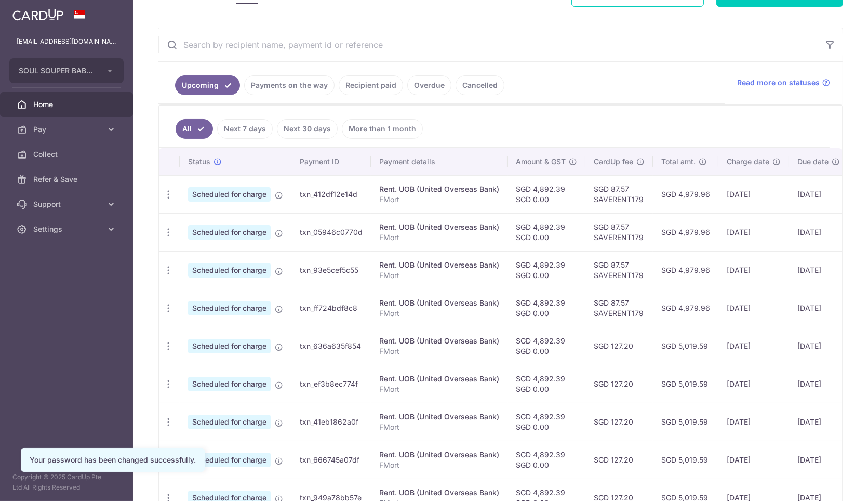  What do you see at coordinates (67, 229) in the screenshot?
I see `span: Settings` at bounding box center [67, 229].